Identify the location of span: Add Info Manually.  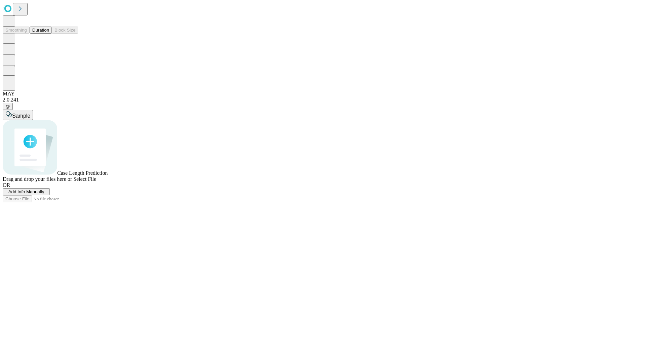
(26, 192).